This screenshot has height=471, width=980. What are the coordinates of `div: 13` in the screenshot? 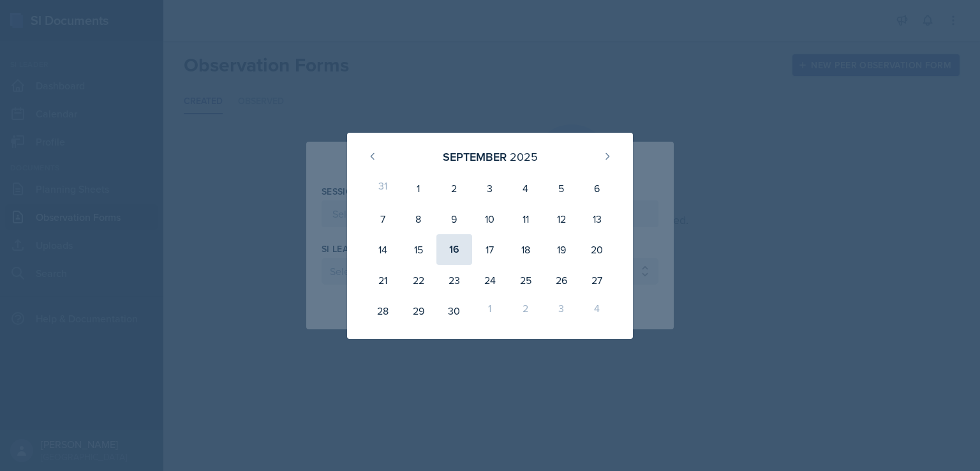 It's located at (597, 219).